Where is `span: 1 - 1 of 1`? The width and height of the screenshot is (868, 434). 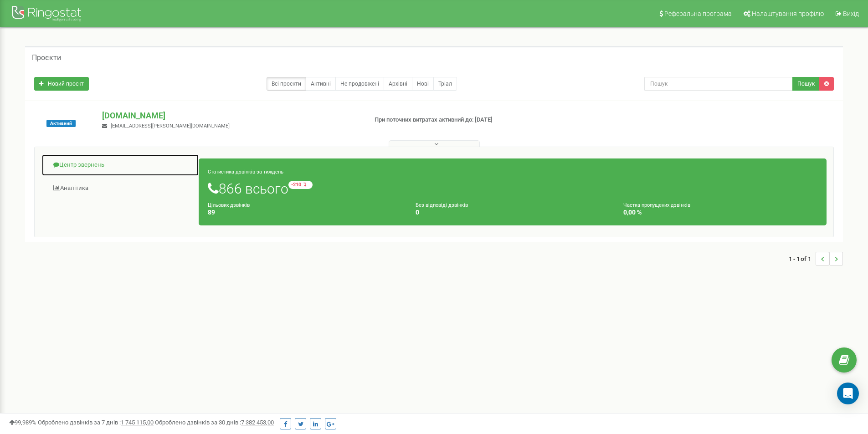
span: 1 - 1 of 1 is located at coordinates (802, 259).